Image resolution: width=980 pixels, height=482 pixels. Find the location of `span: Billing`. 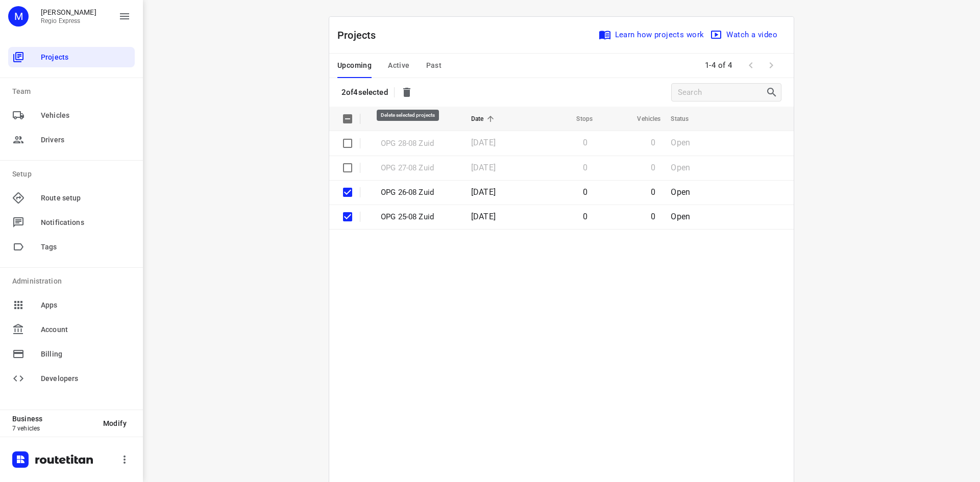

span: Billing is located at coordinates (86, 354).